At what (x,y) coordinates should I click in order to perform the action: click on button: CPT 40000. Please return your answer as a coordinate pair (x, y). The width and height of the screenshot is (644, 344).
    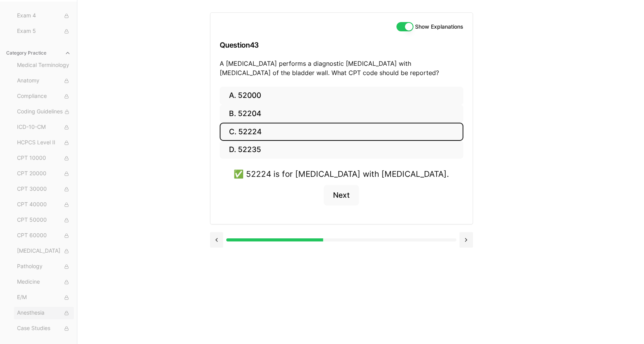
    Looking at the image, I should click on (44, 205).